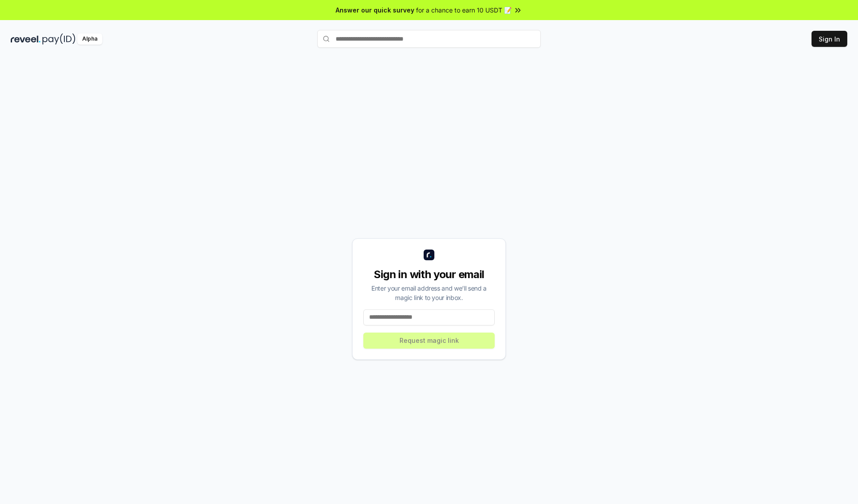  Describe the element at coordinates (26, 39) in the screenshot. I see `img: reveel_dark` at that location.